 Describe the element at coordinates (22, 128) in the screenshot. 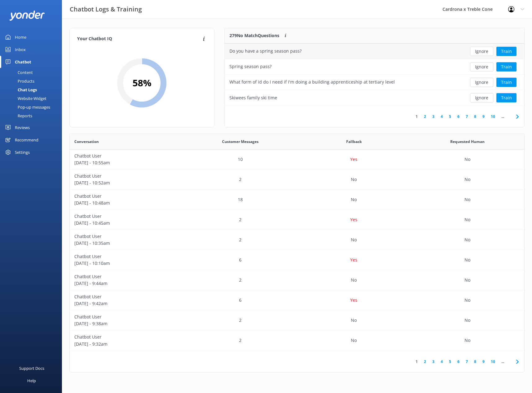

I see `div: Reviews` at that location.